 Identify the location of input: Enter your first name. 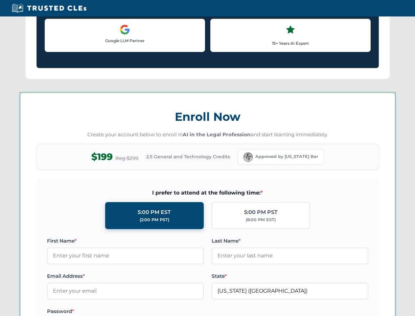
(125, 255).